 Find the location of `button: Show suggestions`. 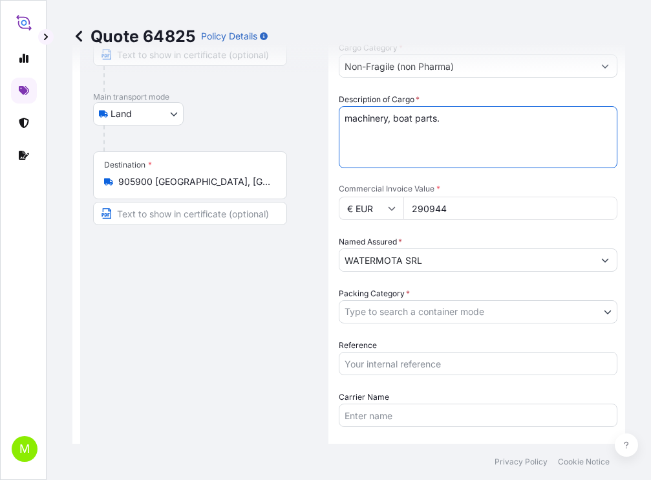

button: Show suggestions is located at coordinates (605, 260).